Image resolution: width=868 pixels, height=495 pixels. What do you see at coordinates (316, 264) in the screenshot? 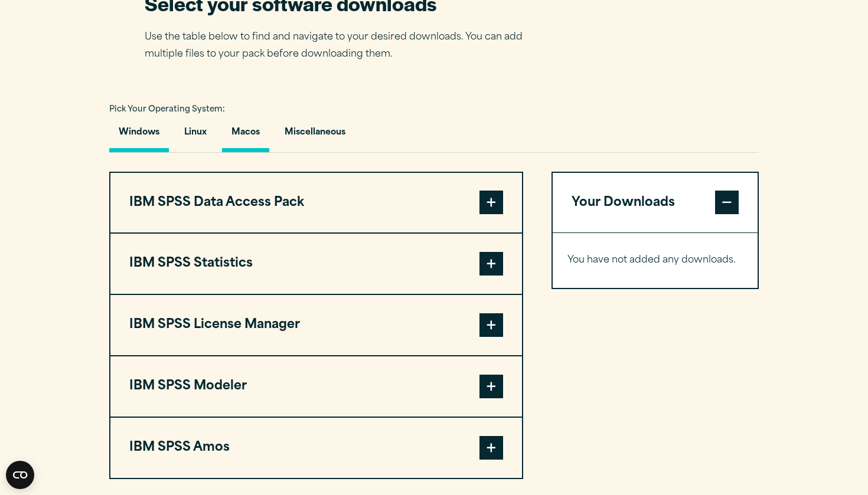
I see `button: IBM SPSS Statistics` at bounding box center [316, 264].